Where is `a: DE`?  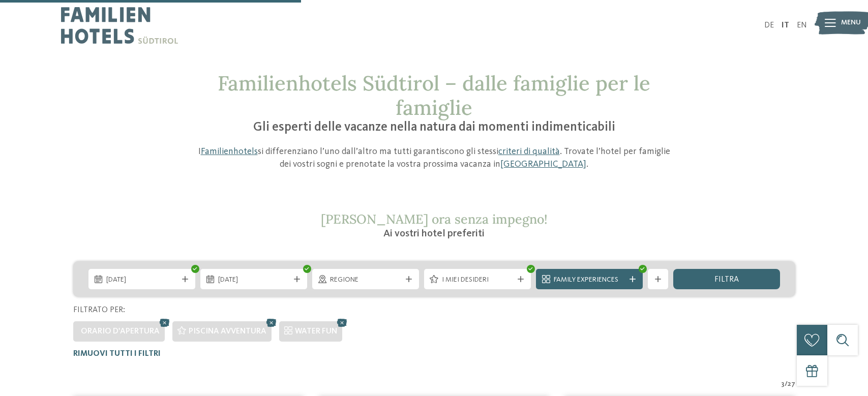 a: DE is located at coordinates (769, 26).